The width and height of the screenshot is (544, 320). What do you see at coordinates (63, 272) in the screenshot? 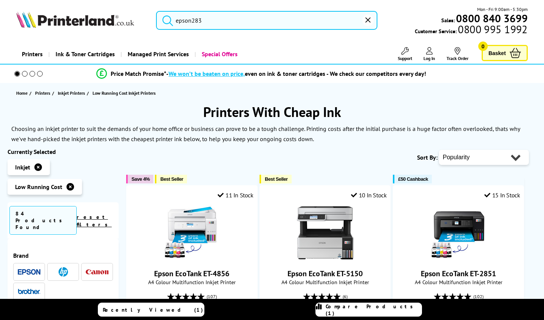
I see `a: HP` at bounding box center [63, 272].